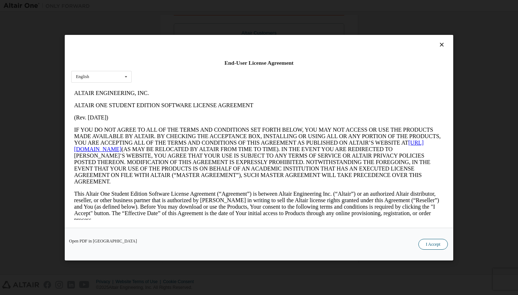 The image size is (518, 295). What do you see at coordinates (433, 244) in the screenshot?
I see `button: I Accept` at bounding box center [433, 244].